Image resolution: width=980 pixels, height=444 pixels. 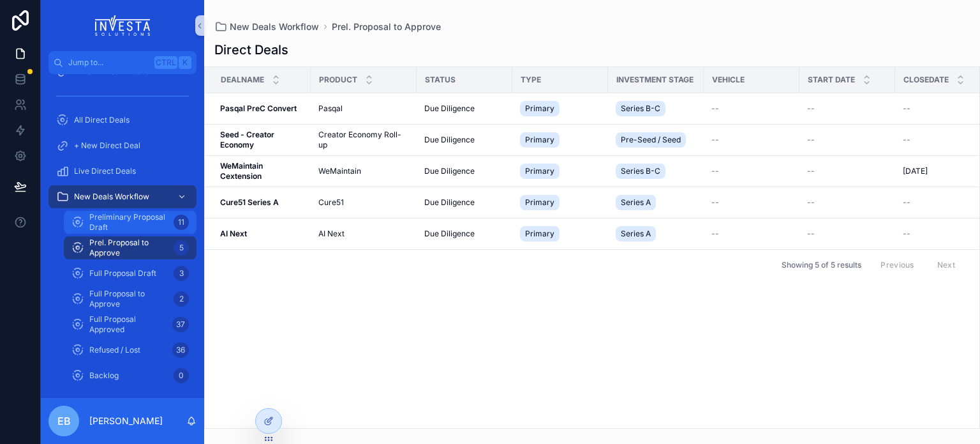 What do you see at coordinates (123, 196) in the screenshot?
I see `a: New Deals Workflow` at bounding box center [123, 196].